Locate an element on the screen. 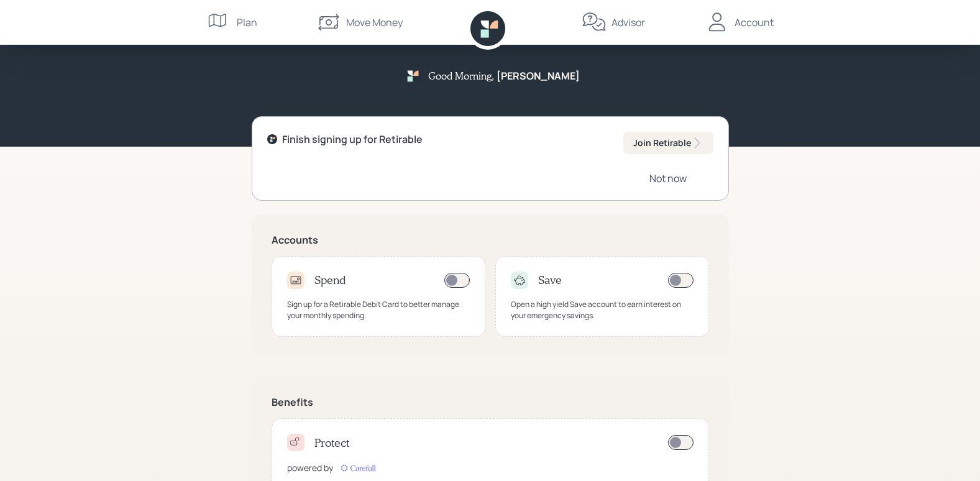 Image resolution: width=980 pixels, height=481 pixels. div: Move Money is located at coordinates (374, 23).